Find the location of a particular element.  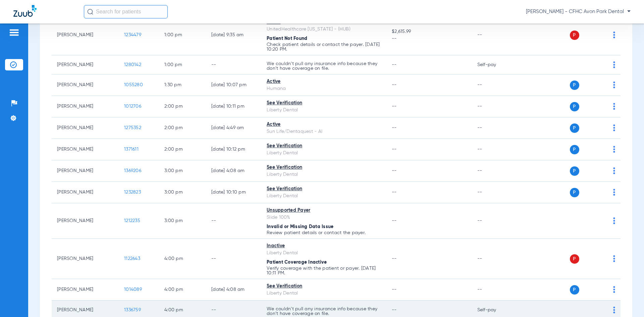

span: Patient Coverage Inactive is located at coordinates (296, 262).